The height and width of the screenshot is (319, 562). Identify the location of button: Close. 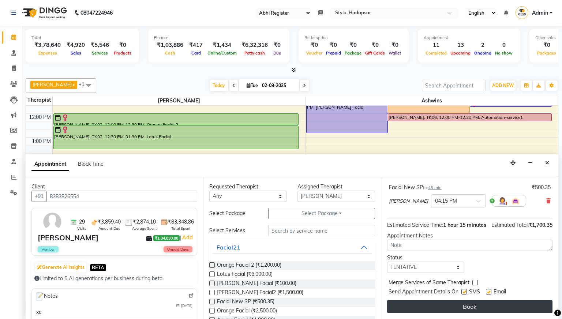
(547, 163).